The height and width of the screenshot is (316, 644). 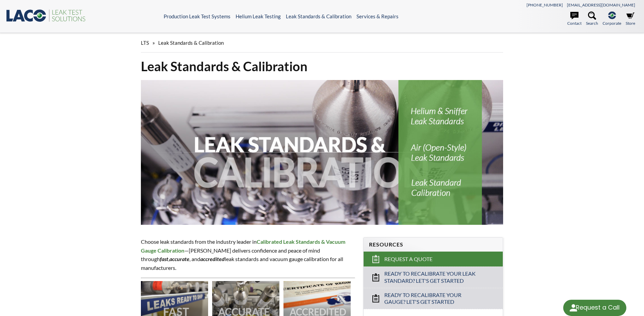 What do you see at coordinates (433, 259) in the screenshot?
I see `a: Request a Quote` at bounding box center [433, 259].